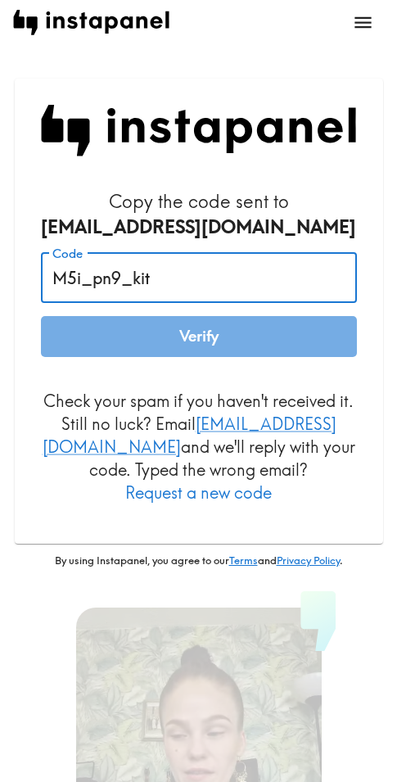 This screenshot has width=397, height=782. I want to click on a: Terms, so click(243, 560).